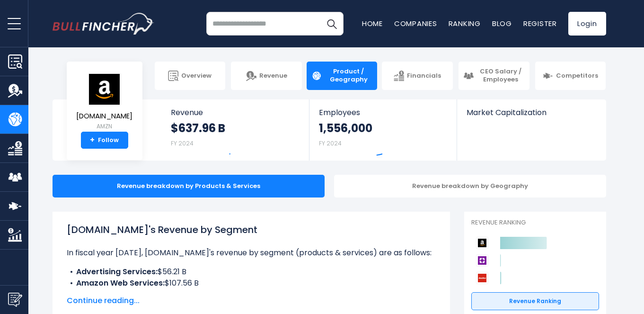 The height and width of the screenshot is (314, 644). What do you see at coordinates (104, 127) in the screenshot?
I see `small: AMZN` at bounding box center [104, 127].